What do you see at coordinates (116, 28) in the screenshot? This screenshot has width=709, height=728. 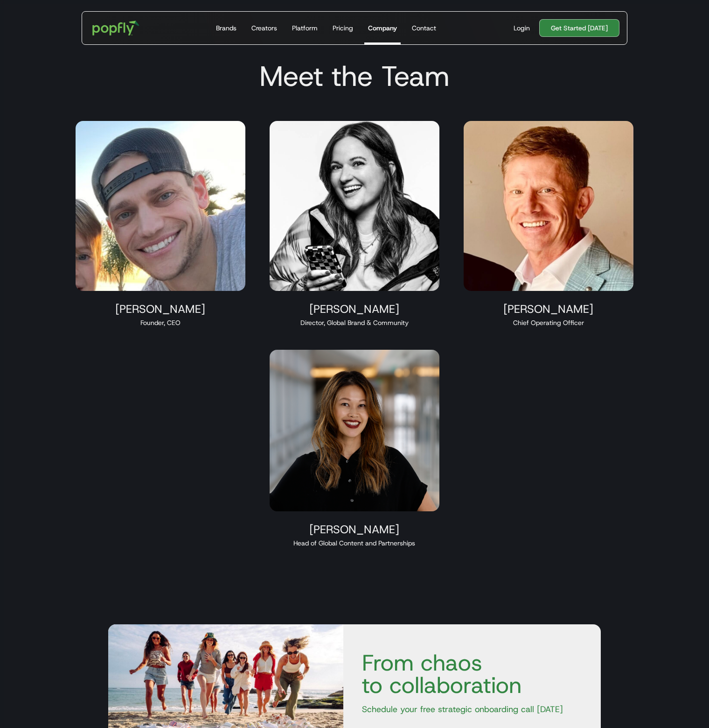 I see `a: home` at bounding box center [116, 28].